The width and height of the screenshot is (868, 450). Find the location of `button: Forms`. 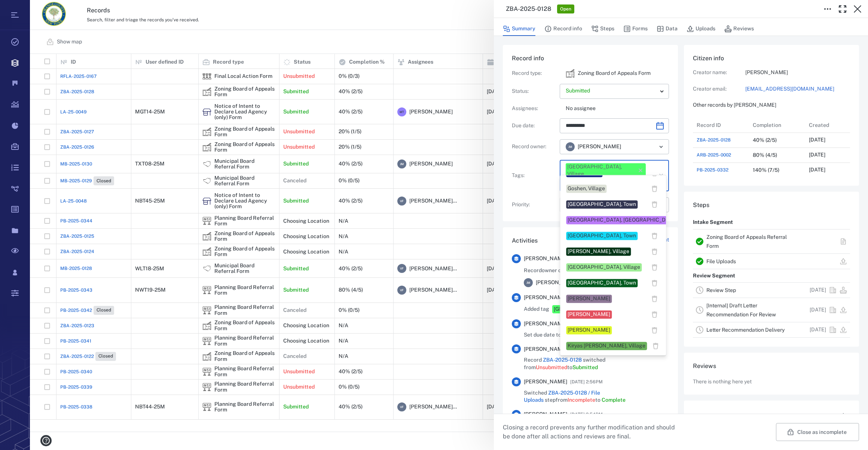

button: Forms is located at coordinates (636, 29).